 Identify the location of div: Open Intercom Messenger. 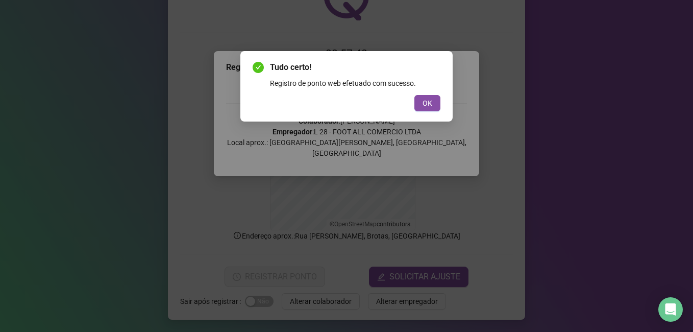
(670, 309).